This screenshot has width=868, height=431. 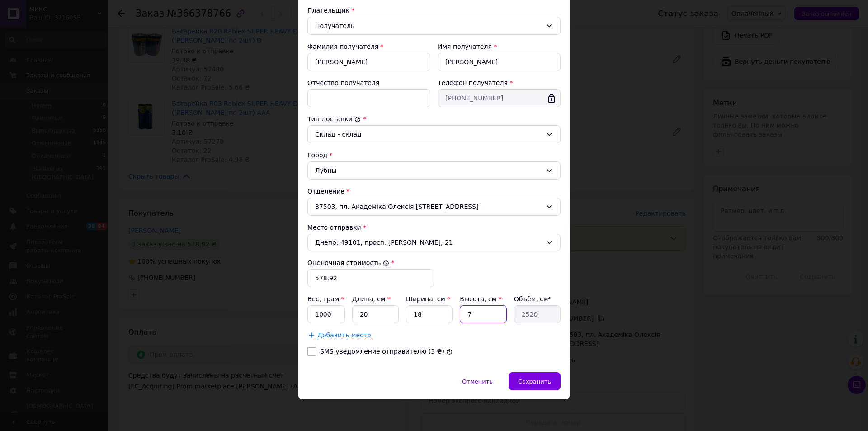 I want to click on label: Ширина, см, so click(x=428, y=299).